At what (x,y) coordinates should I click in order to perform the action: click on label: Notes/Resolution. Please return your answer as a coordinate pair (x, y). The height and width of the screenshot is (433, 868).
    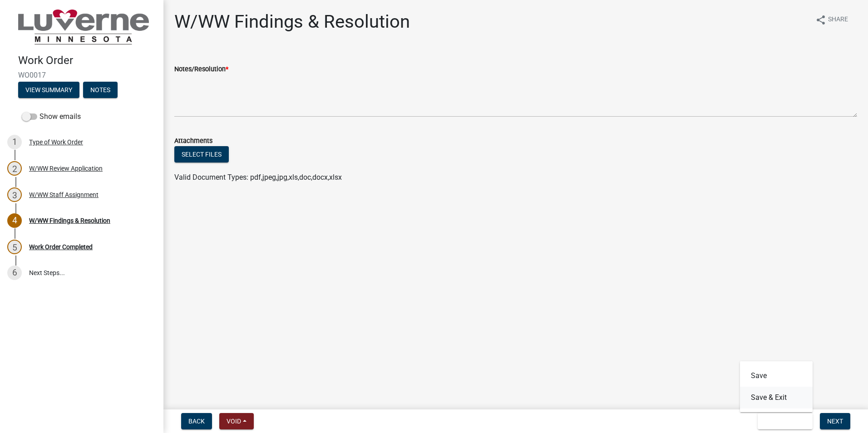
    Looking at the image, I should click on (201, 70).